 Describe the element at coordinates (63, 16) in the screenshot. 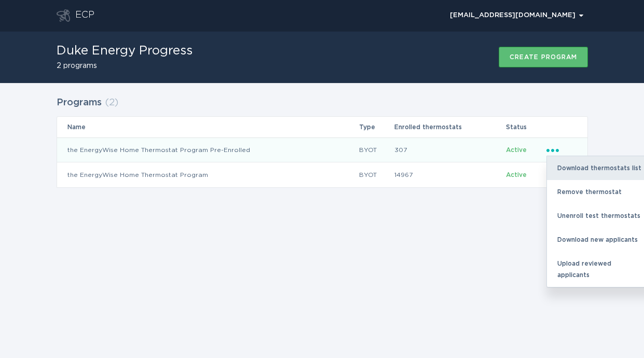

I see `button: Go to dashboard` at that location.